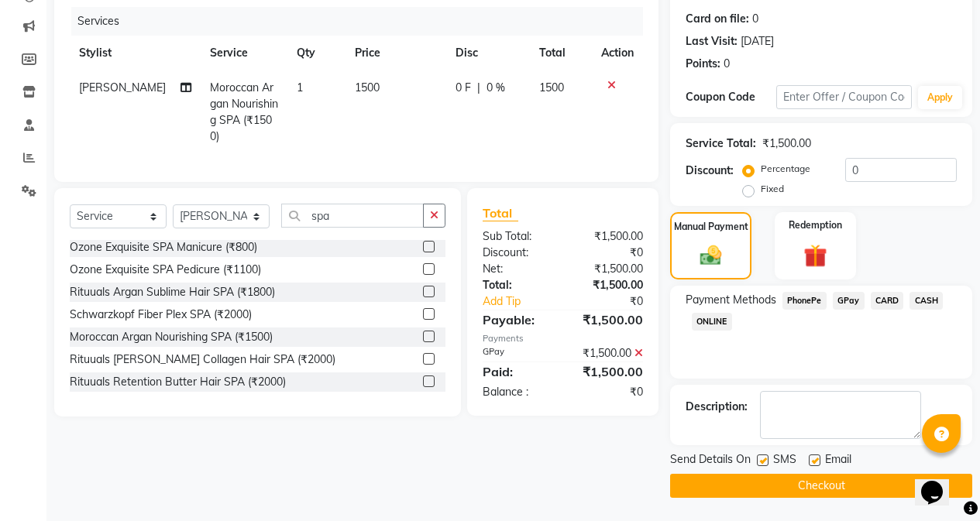  What do you see at coordinates (172, 292) in the screenshot?
I see `div: Rituuals Argan Sublime Hair SPA (₹1800)` at bounding box center [172, 292].